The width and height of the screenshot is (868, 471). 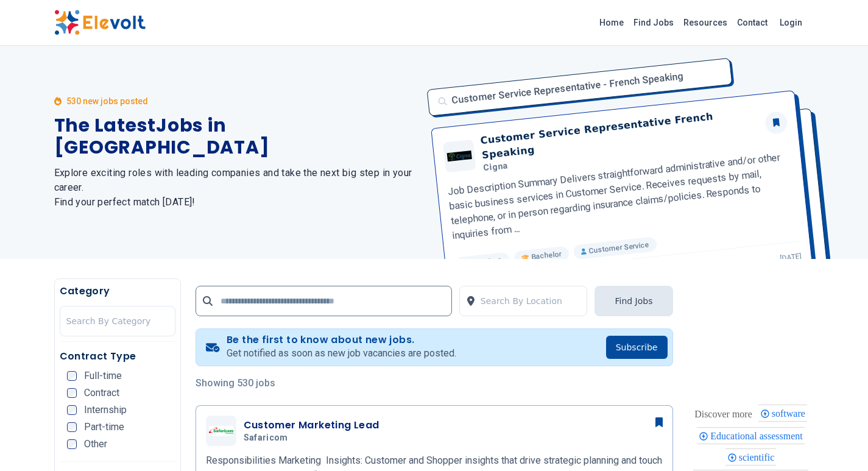 I want to click on input: Part-time, so click(x=72, y=427).